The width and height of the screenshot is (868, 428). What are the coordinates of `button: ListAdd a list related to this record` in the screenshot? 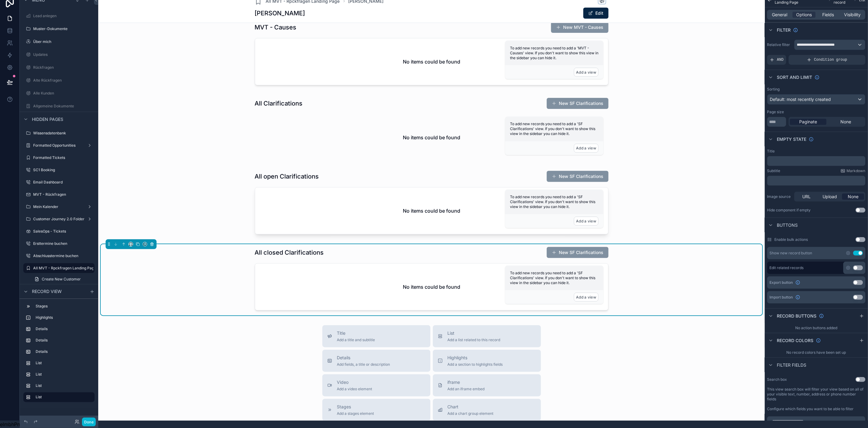 It's located at (487, 337).